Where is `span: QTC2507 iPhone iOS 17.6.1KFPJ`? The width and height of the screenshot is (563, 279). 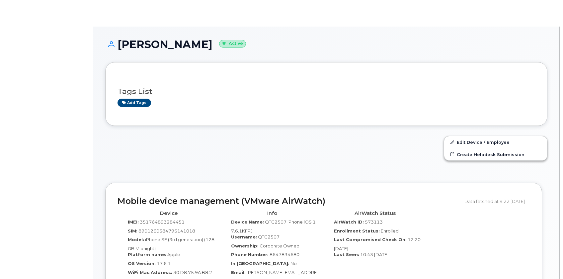
span: QTC2507 iPhone iOS 17.6.1KFPJ is located at coordinates (273, 226).